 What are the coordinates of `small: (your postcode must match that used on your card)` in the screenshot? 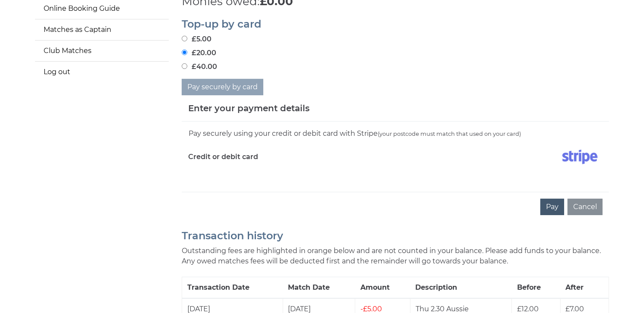 It's located at (449, 134).